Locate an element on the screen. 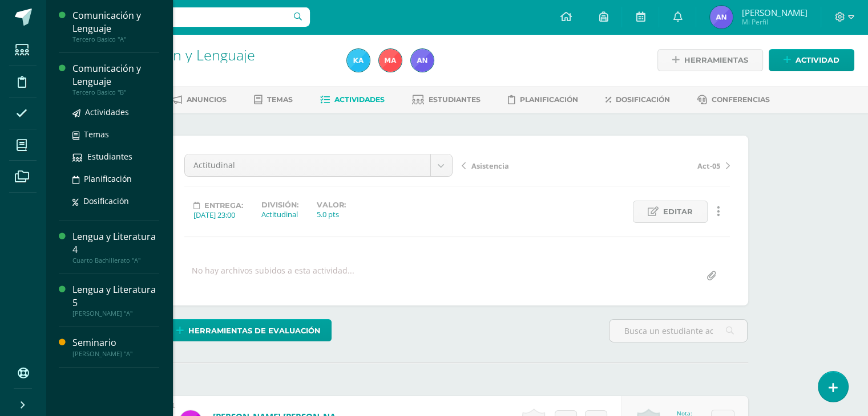 This screenshot has height=416, width=868. span: Herramientas is located at coordinates (716, 60).